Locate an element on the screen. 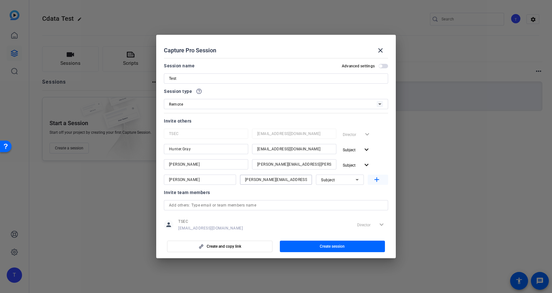 The image size is (552, 293). span: Remote is located at coordinates (176, 104).